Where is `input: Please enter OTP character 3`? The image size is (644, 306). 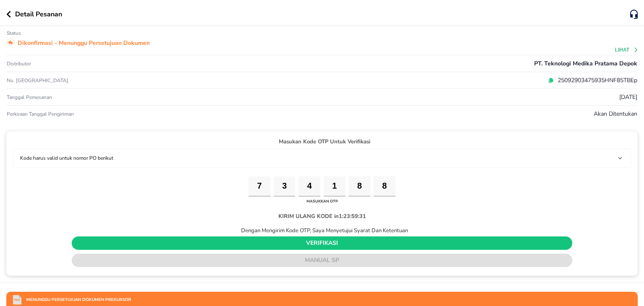 input: Please enter OTP character 3 is located at coordinates (309, 186).